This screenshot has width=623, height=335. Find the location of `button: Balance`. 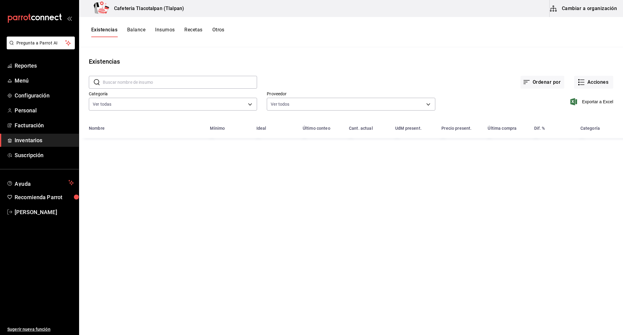

button: Balance is located at coordinates (136, 32).